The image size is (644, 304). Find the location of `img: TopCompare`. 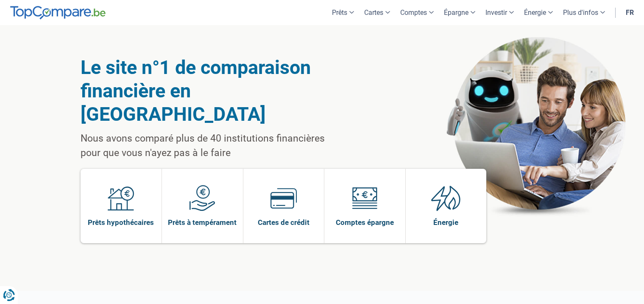

img: TopCompare is located at coordinates (58, 13).